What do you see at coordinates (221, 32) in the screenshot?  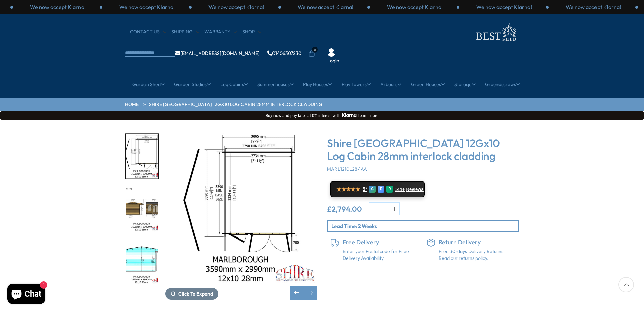 I see `a: Warranty` at bounding box center [221, 32].